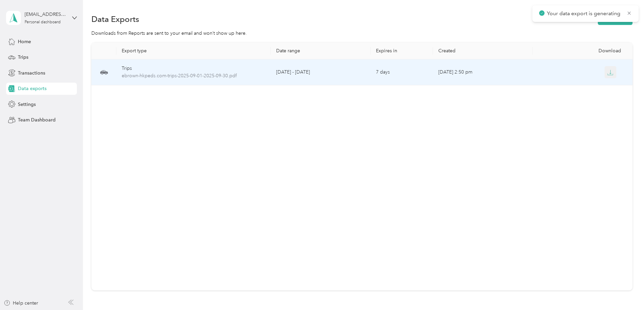  Describe the element at coordinates (115, 19) in the screenshot. I see `h1: Data Exports` at that location.